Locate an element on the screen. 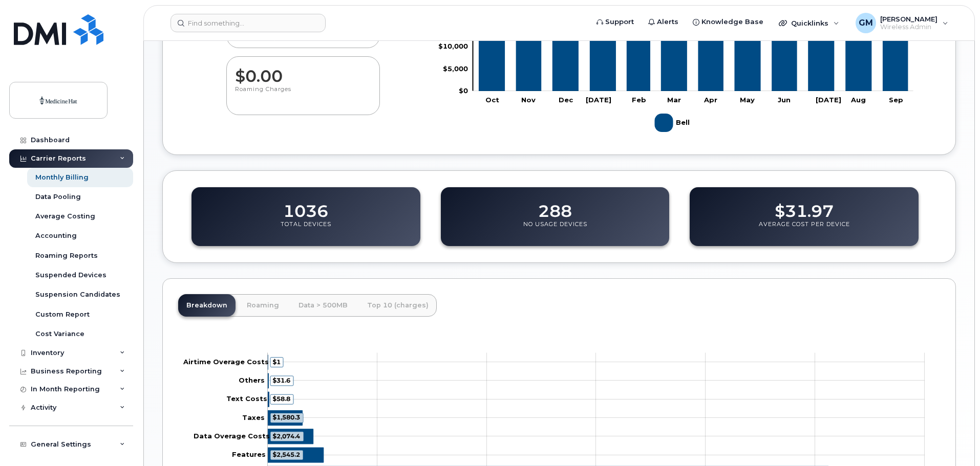  tspan: May is located at coordinates (747, 99).